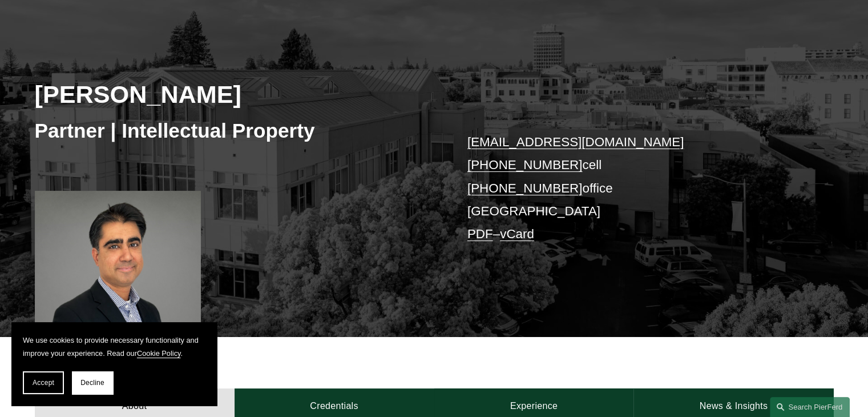  Describe the element at coordinates (159, 353) in the screenshot. I see `a: Cookie Policy` at that location.